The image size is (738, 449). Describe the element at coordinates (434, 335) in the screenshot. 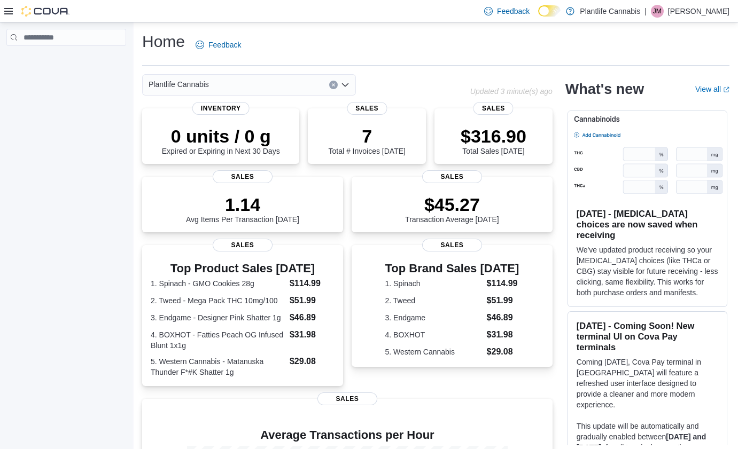

I see `dt: 4. BOXHOT` at that location.